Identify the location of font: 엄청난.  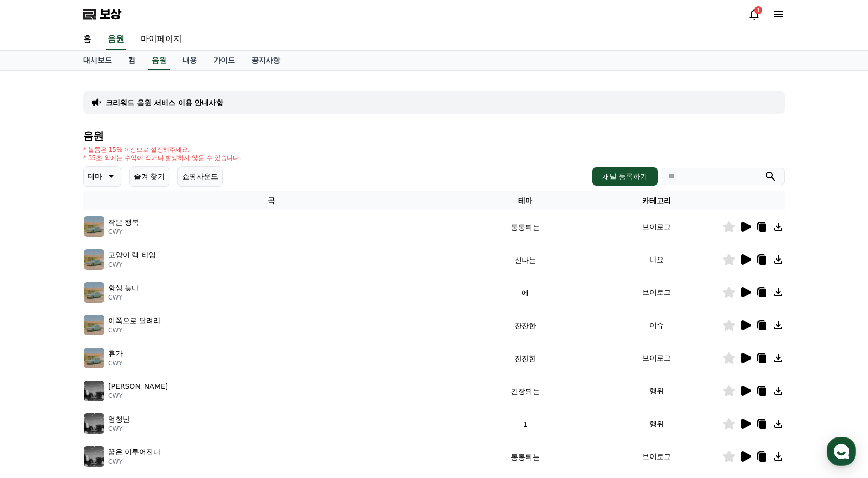
(119, 419).